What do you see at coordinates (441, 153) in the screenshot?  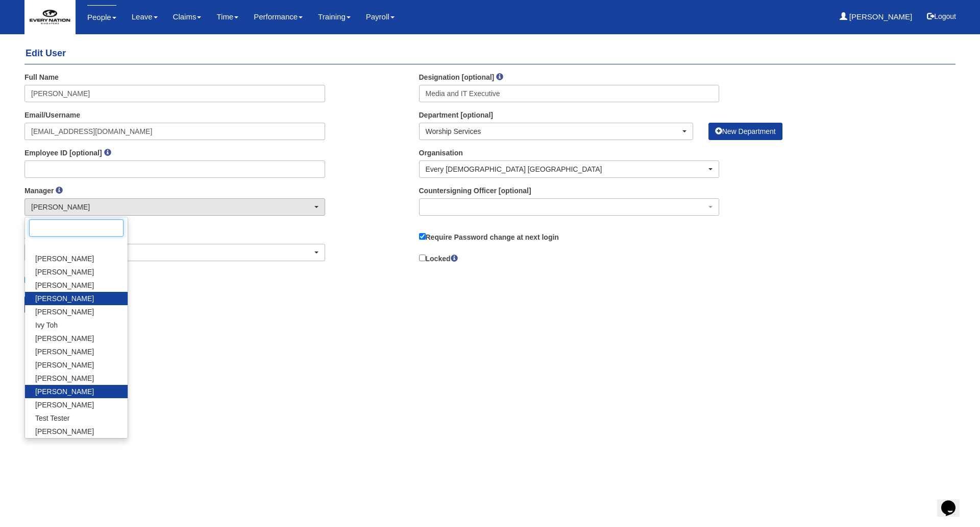 I see `label: Organisation` at bounding box center [441, 153].